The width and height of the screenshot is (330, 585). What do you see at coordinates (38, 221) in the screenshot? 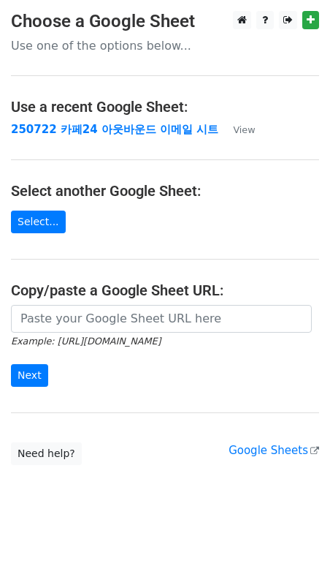
I see `a: Select...` at bounding box center [38, 221].